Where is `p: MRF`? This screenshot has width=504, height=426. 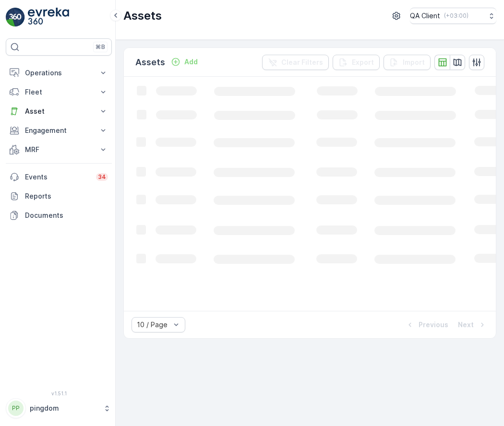 p: MRF is located at coordinates (59, 150).